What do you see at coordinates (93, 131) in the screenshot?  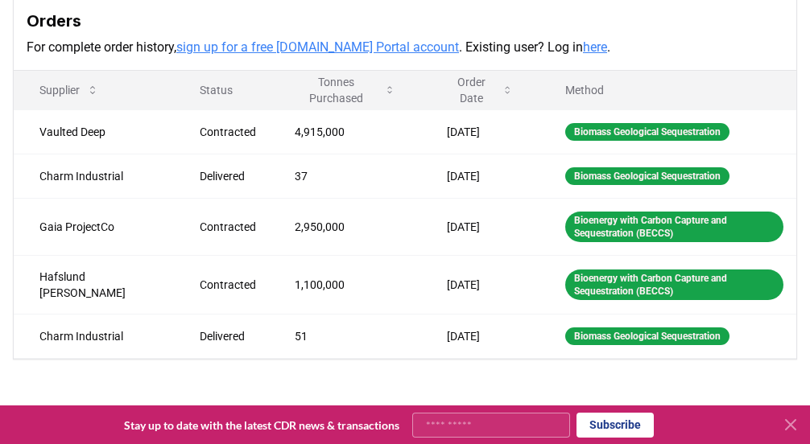 I see `td: Vaulted Deep` at bounding box center [93, 131].